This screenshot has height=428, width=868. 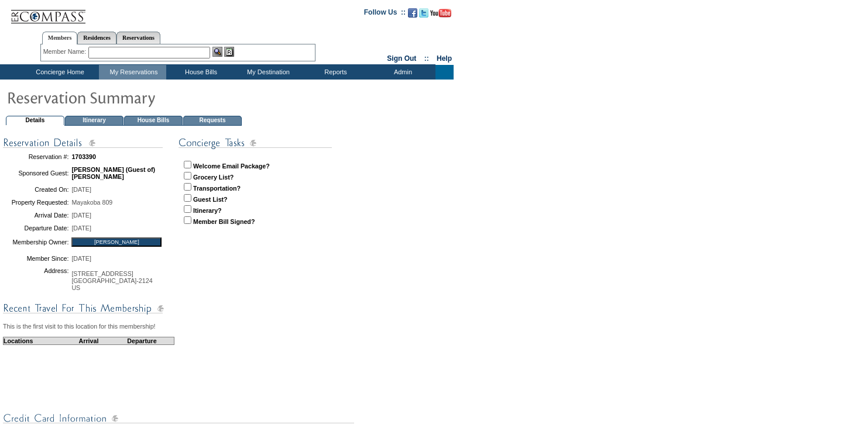 What do you see at coordinates (66, 52) in the screenshot?
I see `div: Member Name:` at bounding box center [66, 52].